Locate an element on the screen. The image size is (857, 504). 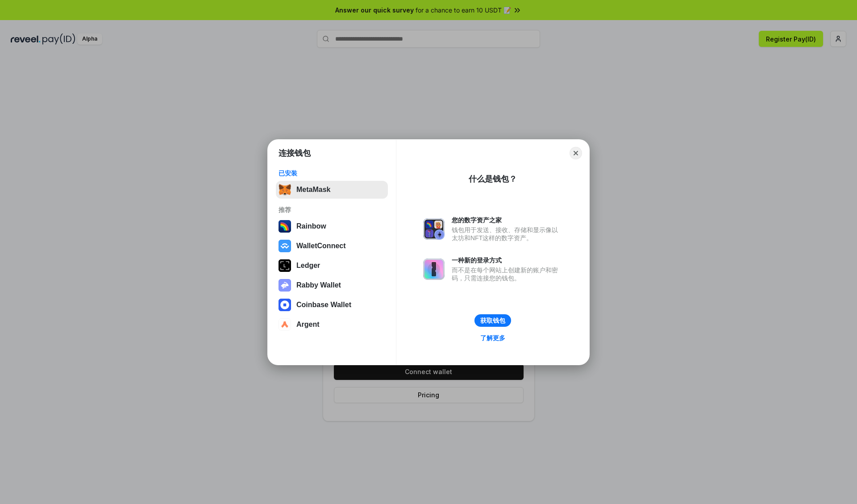
div: 了解更多 is located at coordinates (493, 338).